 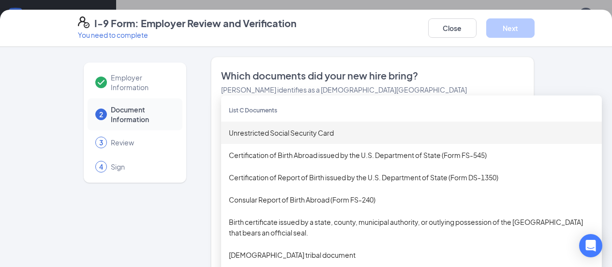 What do you see at coordinates (84, 22) in the screenshot?
I see `svg: FormI9EVerifyIcon` at bounding box center [84, 22].